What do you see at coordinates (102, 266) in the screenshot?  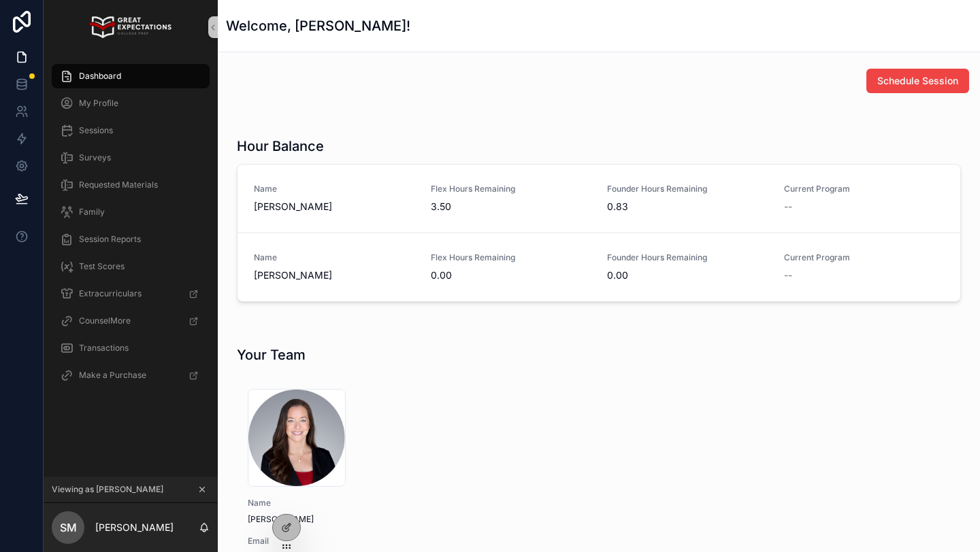 I see `span: Test Scores` at bounding box center [102, 266].